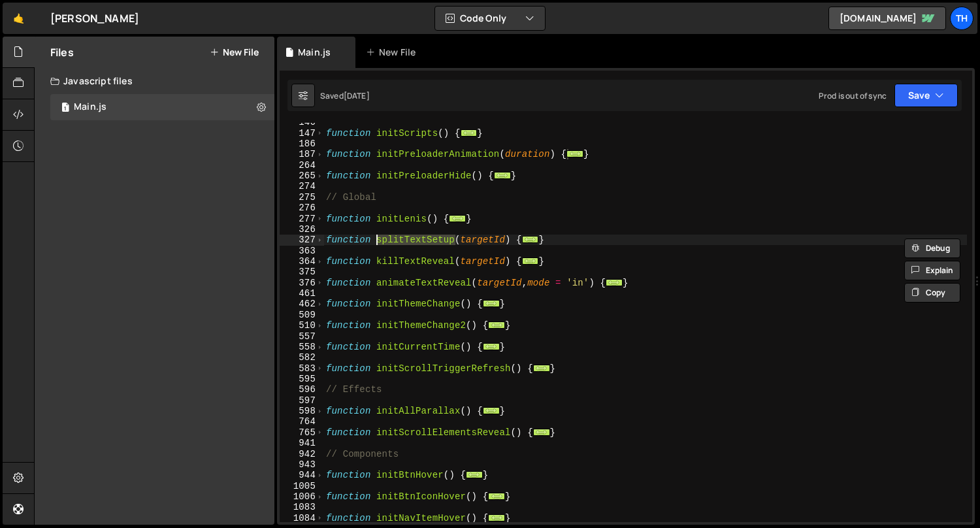 Image resolution: width=980 pixels, height=528 pixels. Describe the element at coordinates (302, 208) in the screenshot. I see `div: 276` at that location.